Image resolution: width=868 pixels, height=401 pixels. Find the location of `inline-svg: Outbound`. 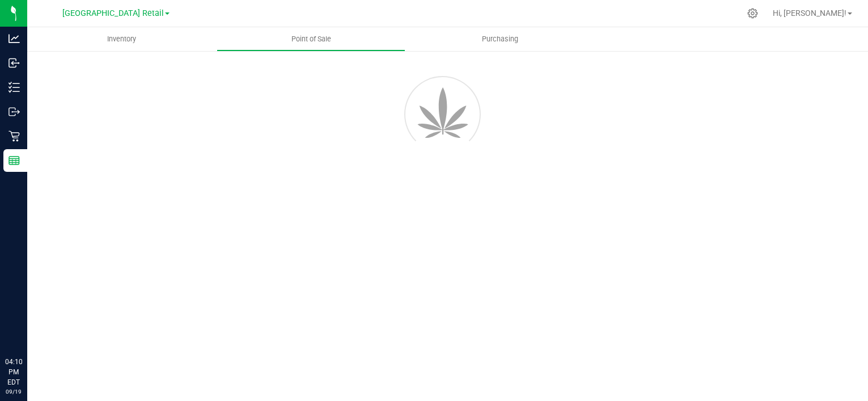

inline-svg: Outbound is located at coordinates (14, 112).